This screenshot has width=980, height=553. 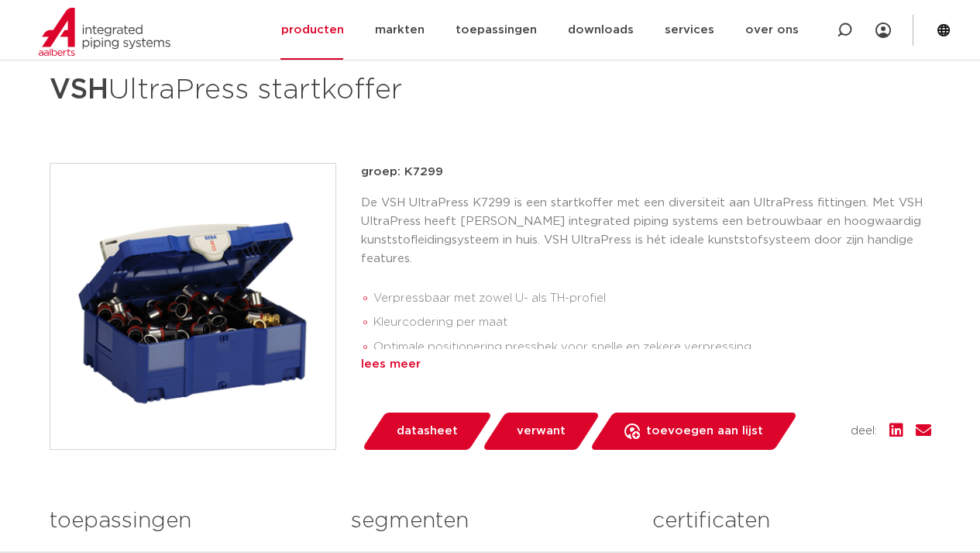 I want to click on a: verwant, so click(x=541, y=431).